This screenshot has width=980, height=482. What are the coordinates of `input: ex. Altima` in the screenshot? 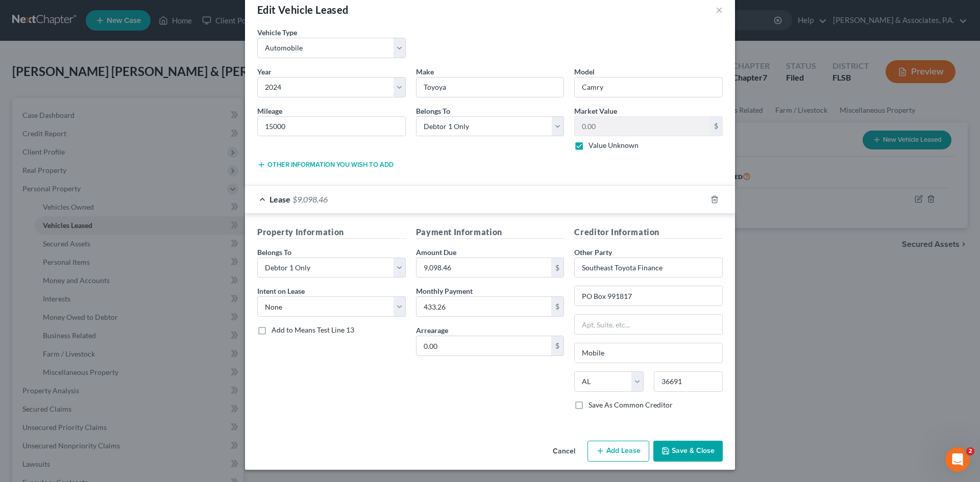 It's located at (648, 87).